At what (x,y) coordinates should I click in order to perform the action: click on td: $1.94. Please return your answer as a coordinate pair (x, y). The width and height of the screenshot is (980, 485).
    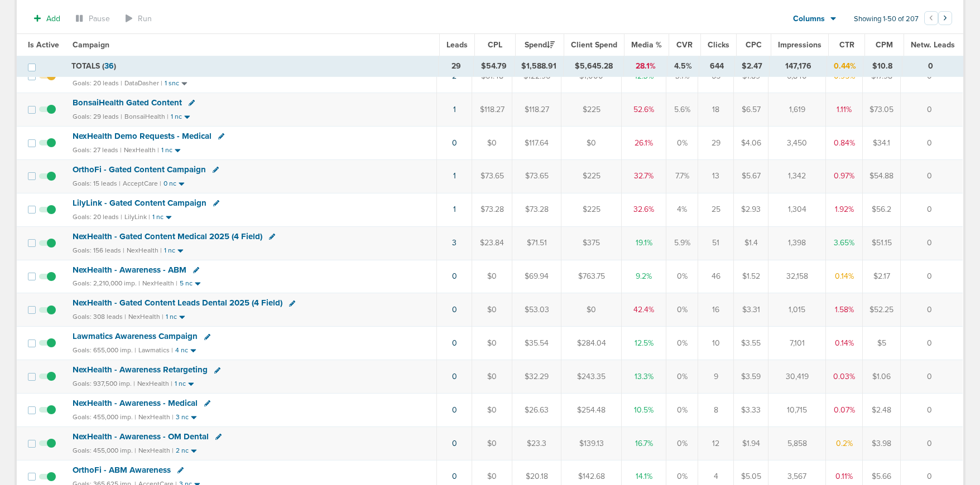
    Looking at the image, I should click on (751, 443).